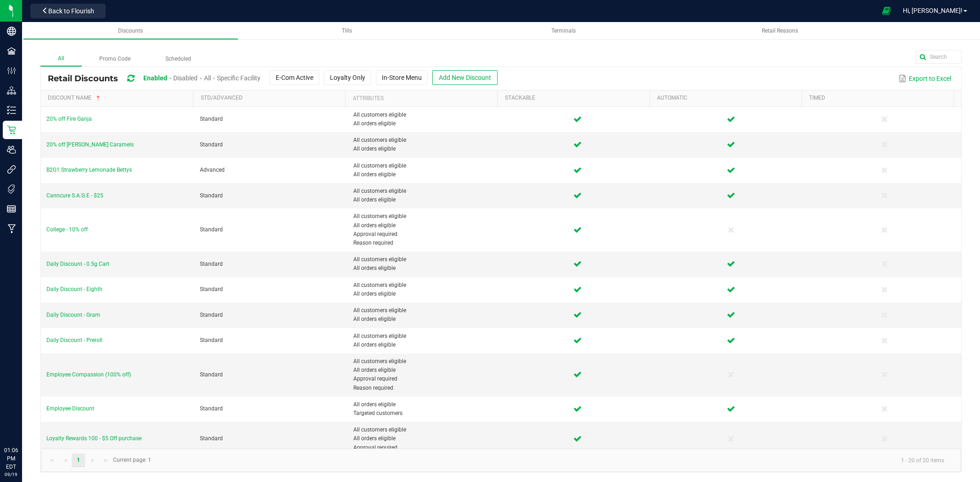 The height and width of the screenshot is (482, 980). What do you see at coordinates (77, 264) in the screenshot?
I see `span: Daily Discount - 0.5g Cart` at bounding box center [77, 264].